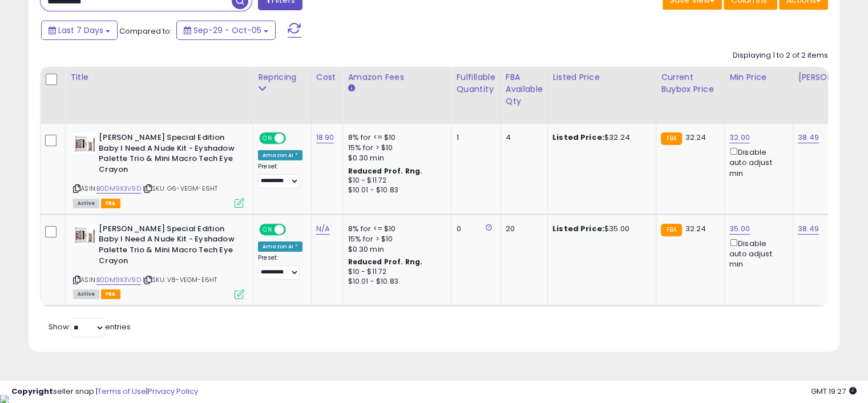 This screenshot has height=403, width=868. What do you see at coordinates (227, 30) in the screenshot?
I see `span: Sep-29 - Oct-05` at bounding box center [227, 30].